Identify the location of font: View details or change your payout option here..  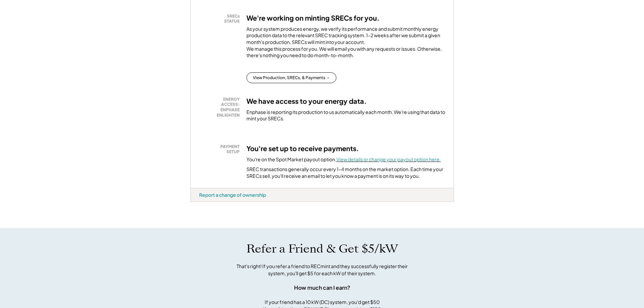
(388, 159).